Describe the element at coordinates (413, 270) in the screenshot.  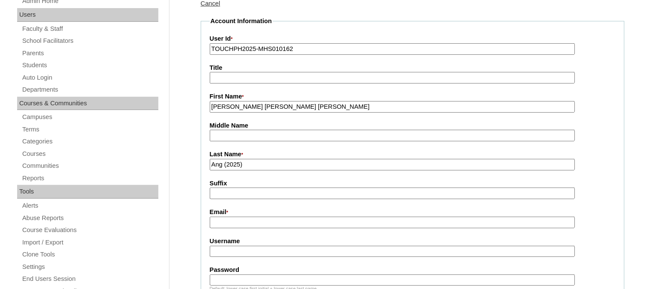
I see `label: Password` at that location.